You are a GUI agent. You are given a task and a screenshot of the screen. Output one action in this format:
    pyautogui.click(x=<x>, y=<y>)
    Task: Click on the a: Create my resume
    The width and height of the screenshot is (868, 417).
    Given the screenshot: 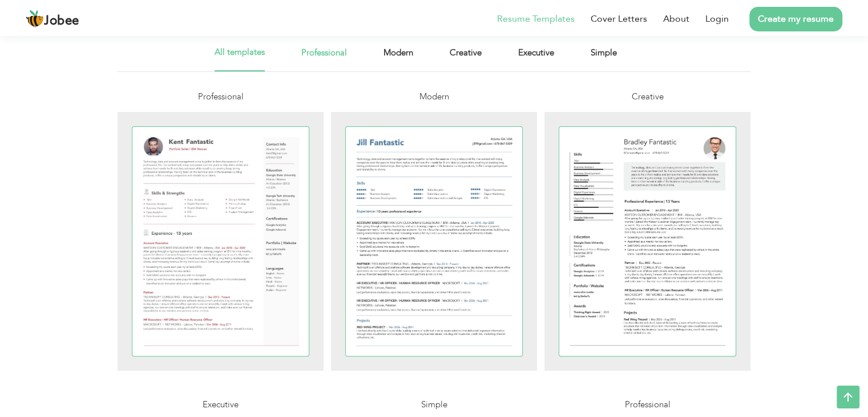 What is the action you would take?
    pyautogui.click(x=796, y=19)
    